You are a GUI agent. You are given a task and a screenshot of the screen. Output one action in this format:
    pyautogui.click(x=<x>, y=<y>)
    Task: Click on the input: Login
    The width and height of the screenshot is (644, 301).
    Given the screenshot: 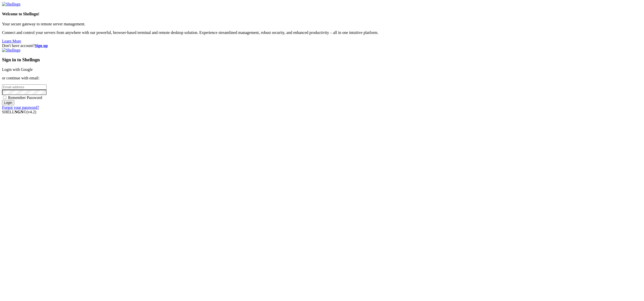 What is the action you would take?
    pyautogui.click(x=8, y=103)
    